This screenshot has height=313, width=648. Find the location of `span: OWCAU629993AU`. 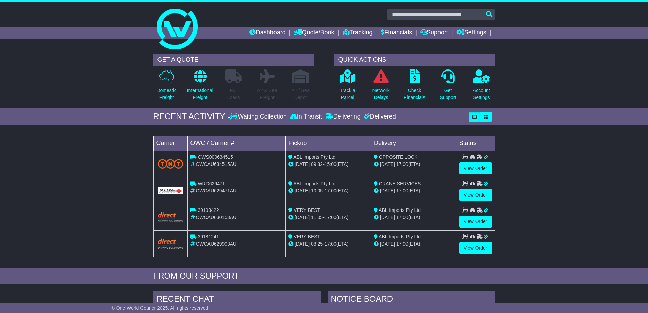

span: OWCAU629993AU is located at coordinates (216, 244).